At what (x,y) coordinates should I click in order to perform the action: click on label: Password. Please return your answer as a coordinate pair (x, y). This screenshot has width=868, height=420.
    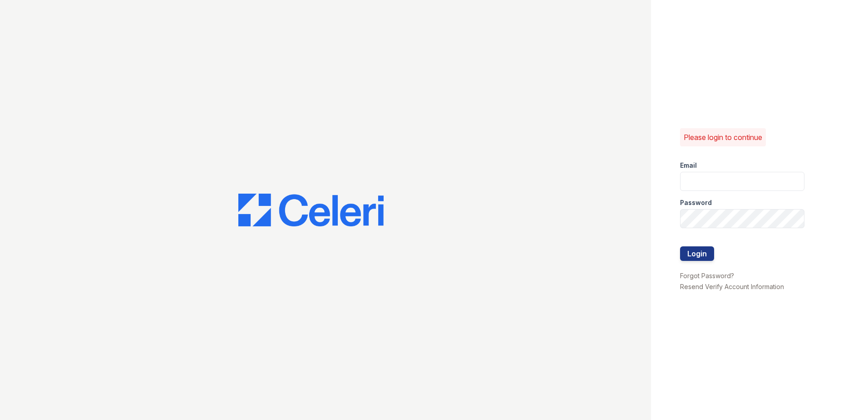
    Looking at the image, I should click on (696, 203).